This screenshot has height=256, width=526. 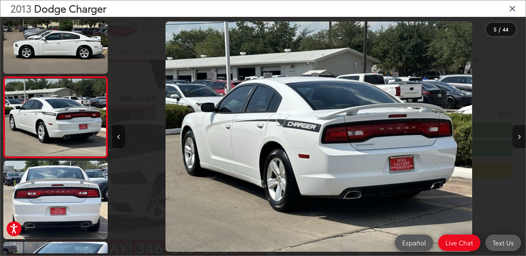 What do you see at coordinates (506, 29) in the screenshot?
I see `span: 44` at bounding box center [506, 29].